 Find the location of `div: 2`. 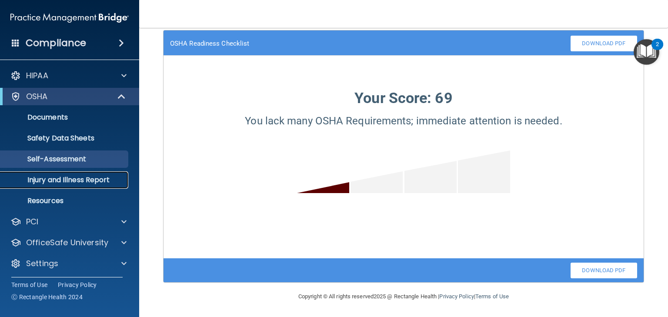

div: 2 is located at coordinates (657, 50).